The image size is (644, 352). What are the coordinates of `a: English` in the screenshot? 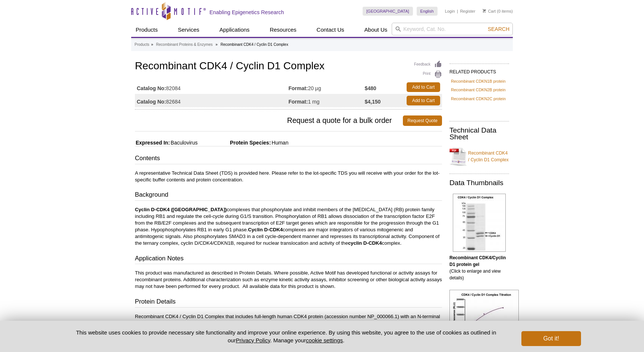 It's located at (427, 11).